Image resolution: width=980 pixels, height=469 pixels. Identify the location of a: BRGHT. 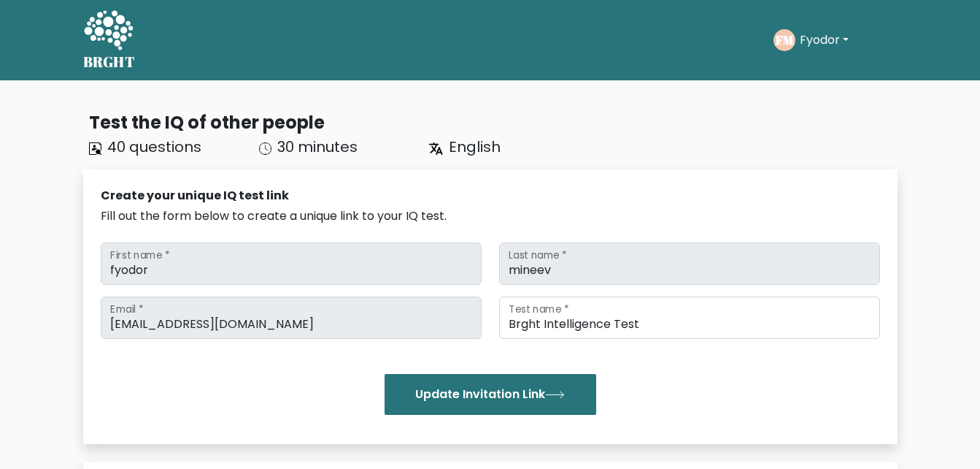
(109, 40).